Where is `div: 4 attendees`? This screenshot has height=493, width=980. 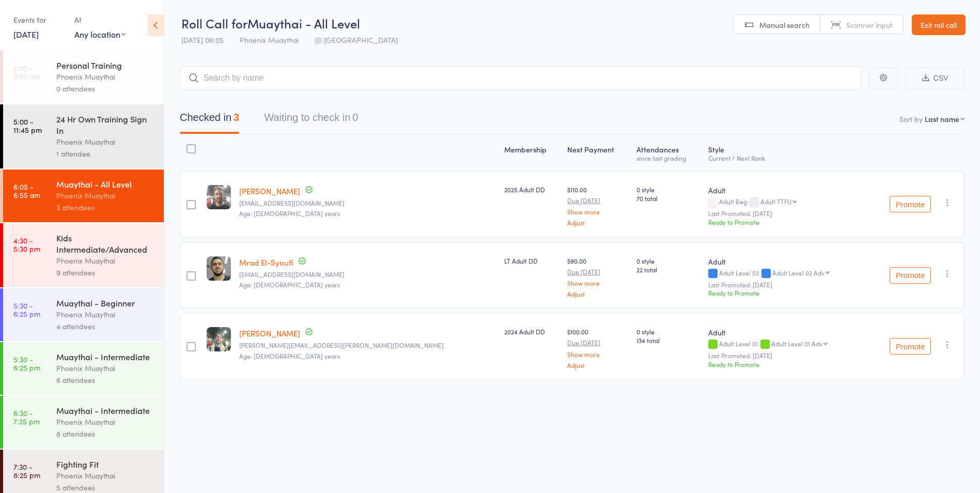 div: 4 attendees is located at coordinates (105, 326).